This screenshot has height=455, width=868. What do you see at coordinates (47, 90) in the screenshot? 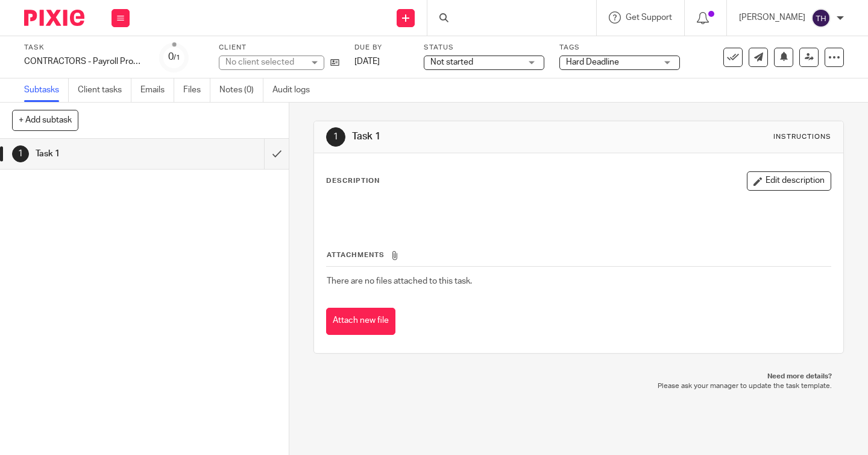
I see `a: Subtasks` at bounding box center [47, 90].